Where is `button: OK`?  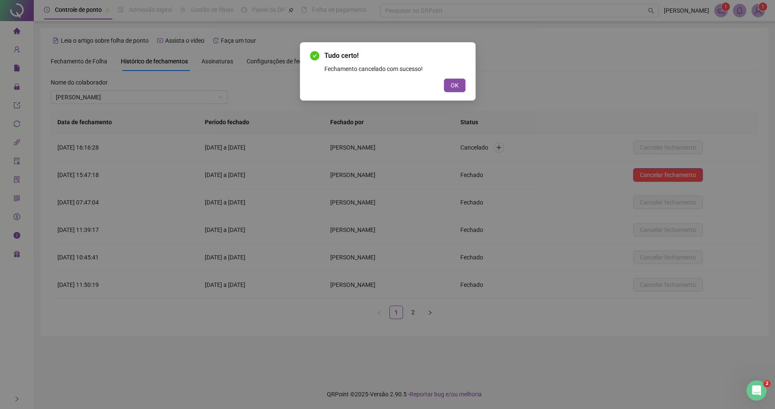 button: OK is located at coordinates (455, 85).